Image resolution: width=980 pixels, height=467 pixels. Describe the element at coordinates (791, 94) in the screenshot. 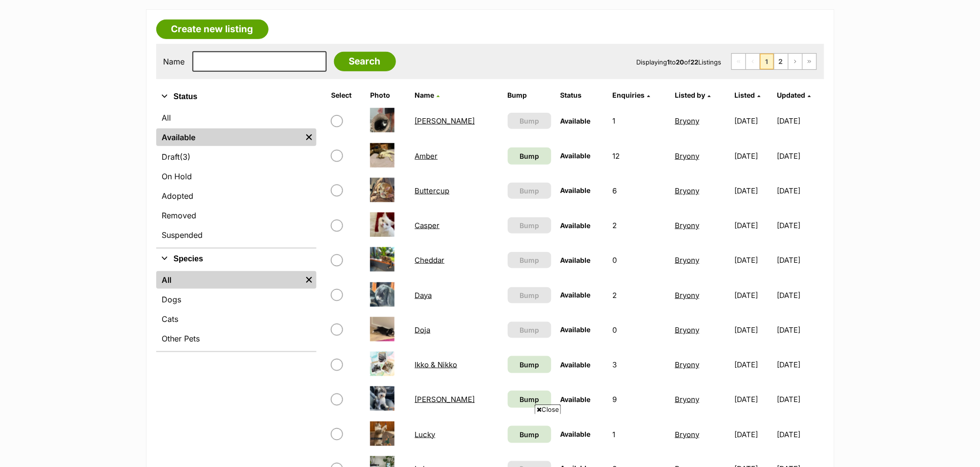

I see `span: Updated` at that location.